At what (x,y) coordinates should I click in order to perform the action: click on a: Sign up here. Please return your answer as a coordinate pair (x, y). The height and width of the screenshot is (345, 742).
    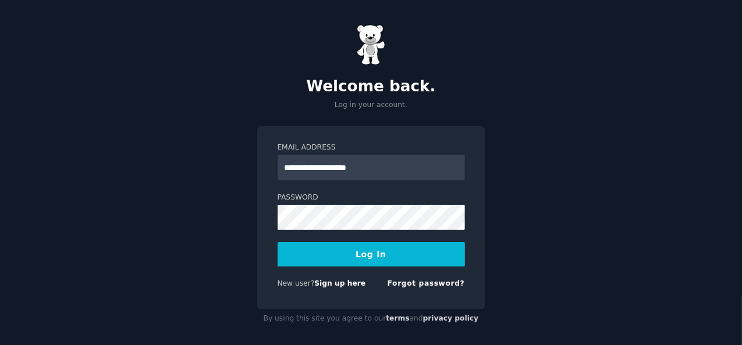
    Looking at the image, I should click on (340, 284).